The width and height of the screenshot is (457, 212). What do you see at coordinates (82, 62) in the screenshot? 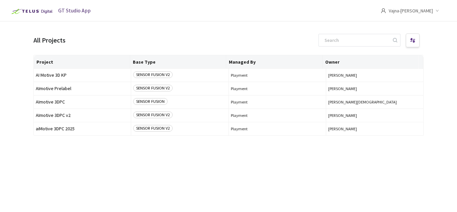
I see `th: Project` at bounding box center [82, 62].